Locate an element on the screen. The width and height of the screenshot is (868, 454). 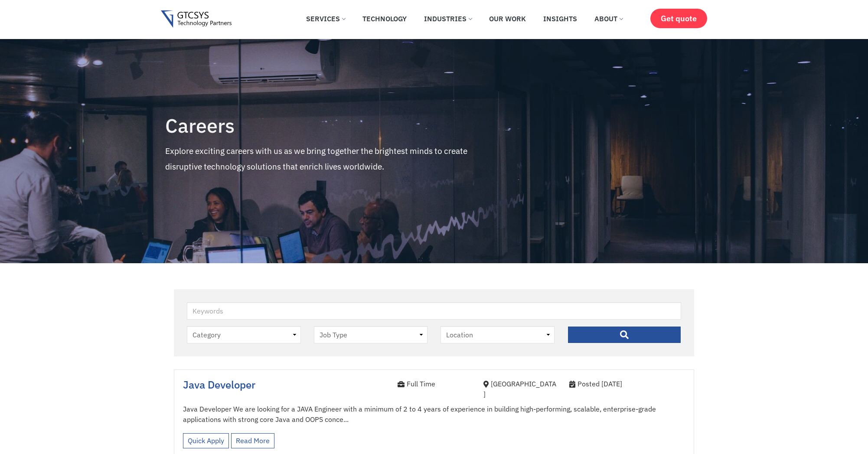
a: Read More is located at coordinates (253, 440).